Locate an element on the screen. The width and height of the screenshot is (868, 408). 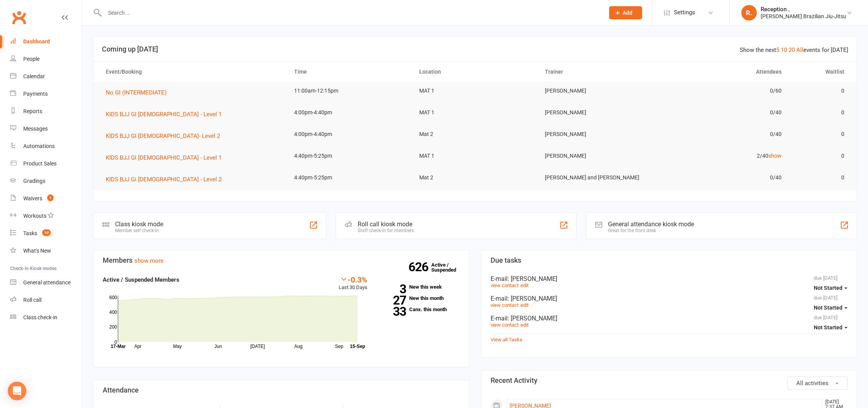
span: All activities is located at coordinates (812, 383).